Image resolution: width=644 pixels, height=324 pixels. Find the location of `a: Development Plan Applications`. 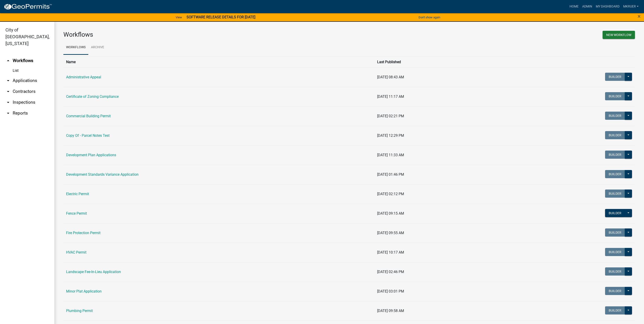

a: Development Plan Applications is located at coordinates (91, 155).